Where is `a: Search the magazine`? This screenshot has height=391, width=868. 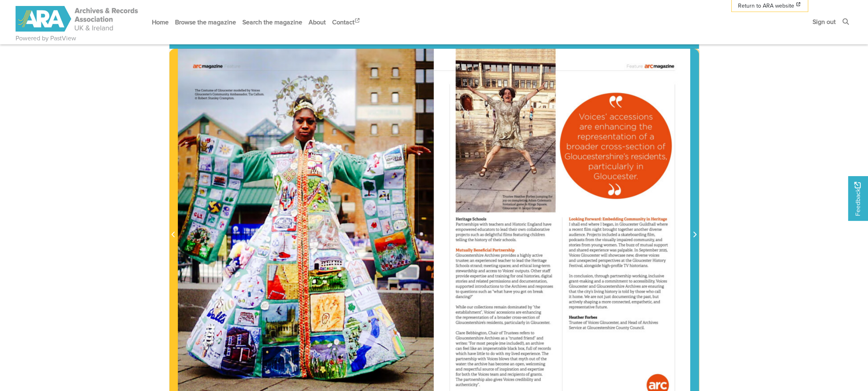
a: Search the magazine is located at coordinates (272, 22).